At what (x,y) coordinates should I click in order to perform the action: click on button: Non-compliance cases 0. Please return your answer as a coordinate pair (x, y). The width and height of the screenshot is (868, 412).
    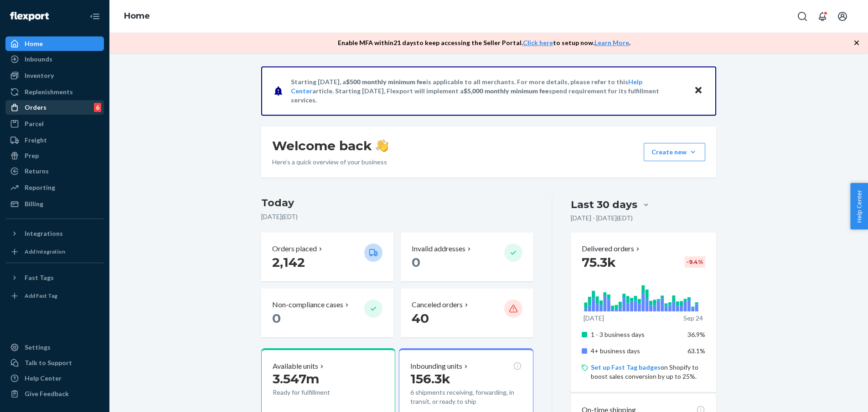
    Looking at the image, I should click on (327, 313).